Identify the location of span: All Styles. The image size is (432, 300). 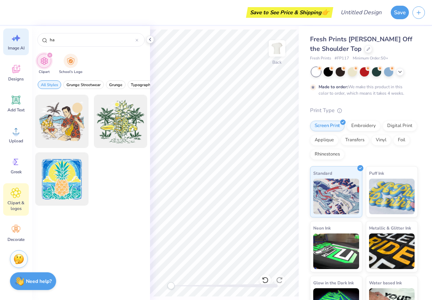
(49, 85).